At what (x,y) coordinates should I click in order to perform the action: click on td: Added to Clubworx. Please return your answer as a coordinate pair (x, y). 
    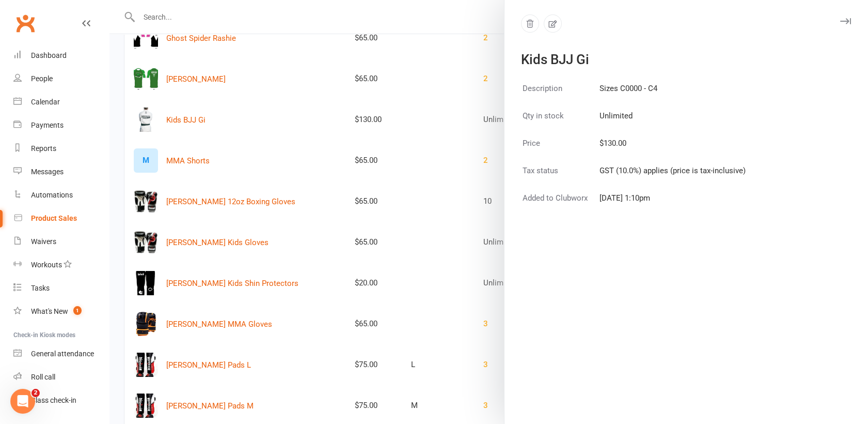
    Looking at the image, I should click on (560, 204).